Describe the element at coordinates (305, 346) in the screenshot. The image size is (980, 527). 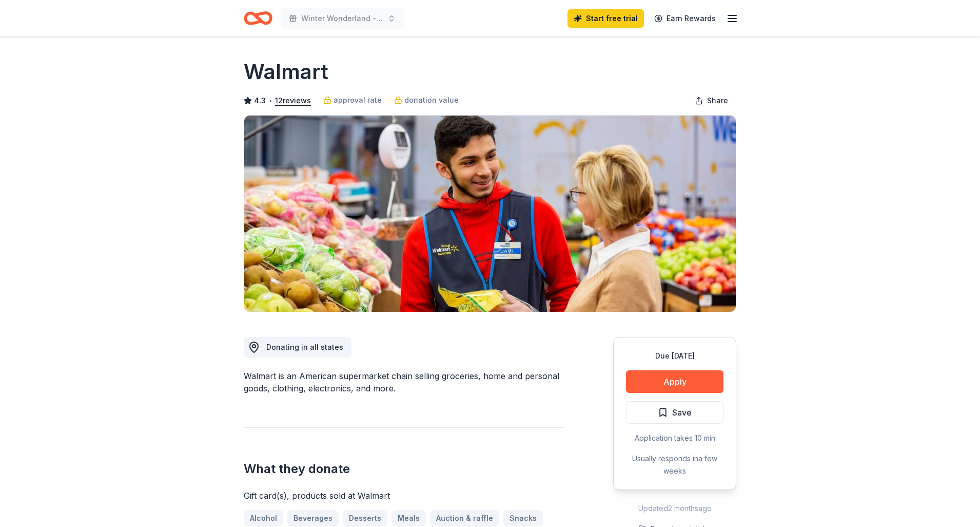
I see `span: Donating in all states` at that location.